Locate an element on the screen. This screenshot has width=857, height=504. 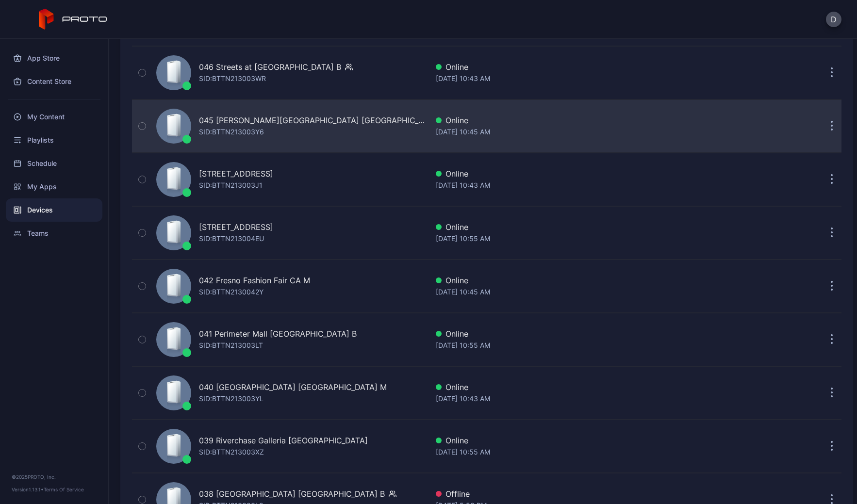
a: My Apps is located at coordinates (54, 187).